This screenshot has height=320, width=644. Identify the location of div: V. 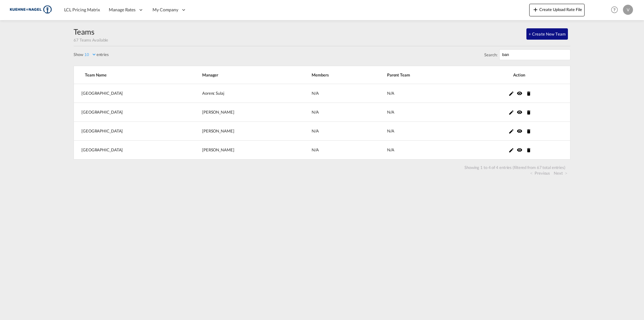
(628, 10).